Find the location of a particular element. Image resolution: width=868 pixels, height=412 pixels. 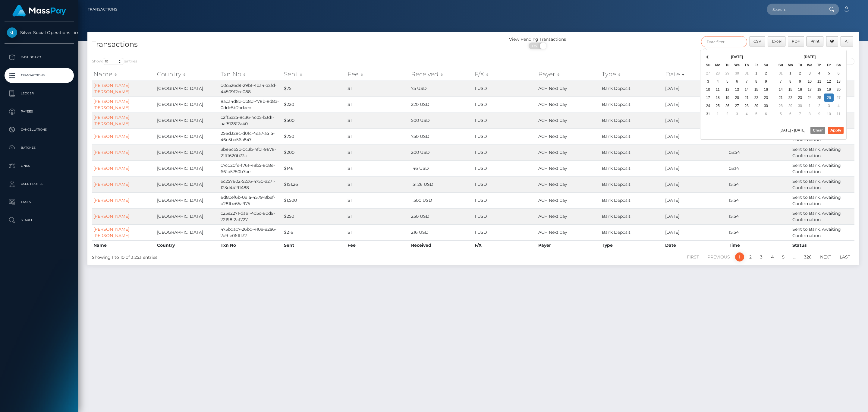

th: Sent: activate to sort column ascending is located at coordinates (314, 75).